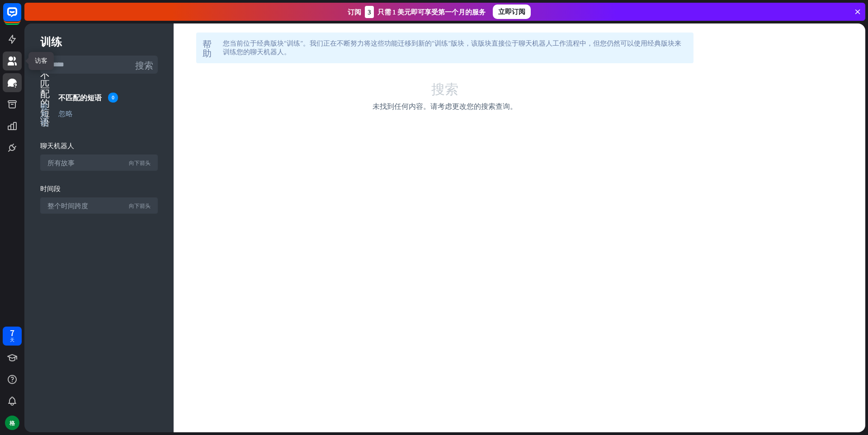 This screenshot has height=435, width=868. What do you see at coordinates (370, 11) in the screenshot?
I see `font: 3` at bounding box center [370, 11].